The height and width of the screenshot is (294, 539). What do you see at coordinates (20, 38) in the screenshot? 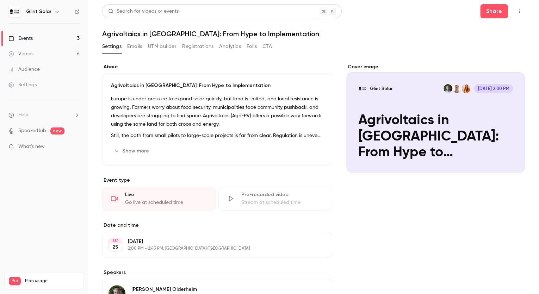
I see `div: Events` at bounding box center [20, 38].